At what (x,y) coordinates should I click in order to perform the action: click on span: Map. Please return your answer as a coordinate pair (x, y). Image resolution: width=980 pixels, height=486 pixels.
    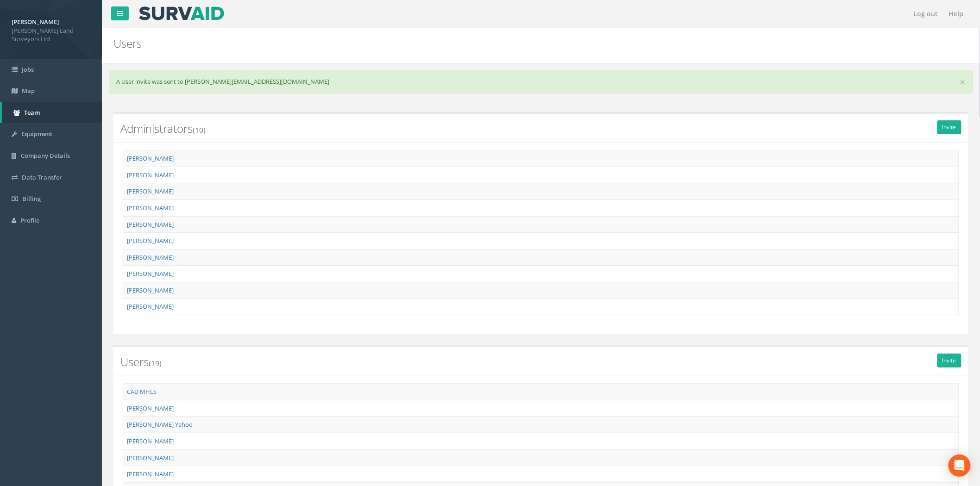
    Looking at the image, I should click on (28, 91).